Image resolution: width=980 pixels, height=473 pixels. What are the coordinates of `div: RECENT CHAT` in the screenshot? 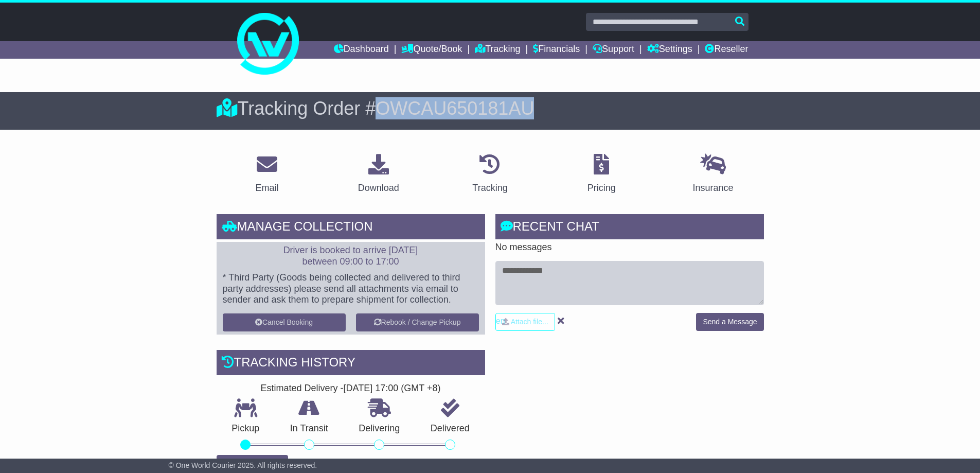 It's located at (630, 228).